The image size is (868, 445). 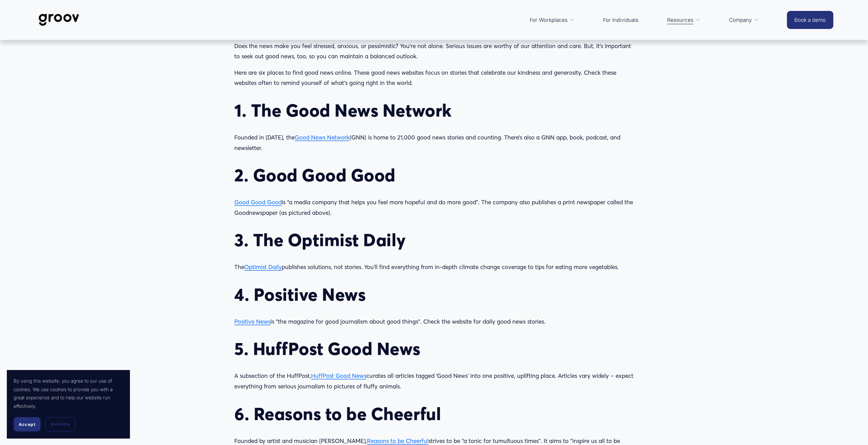 I want to click on h2: 1. The Good News Network, so click(x=434, y=110).